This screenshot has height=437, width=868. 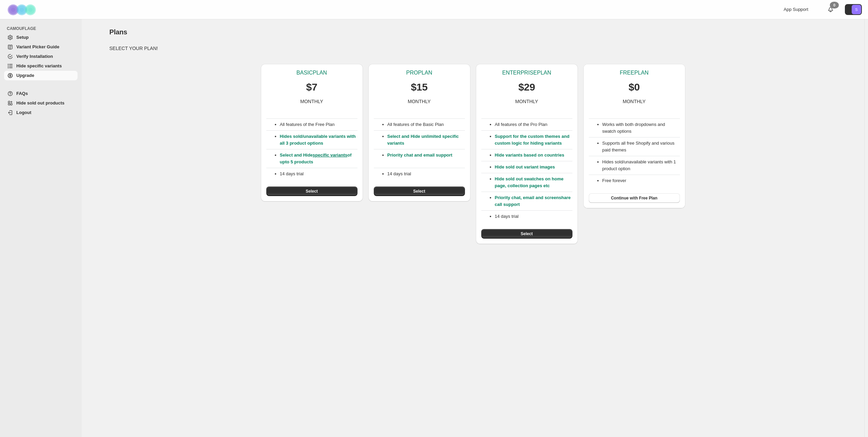 I want to click on li: Hides sold/unavailable variants with 1 product option, so click(x=641, y=165).